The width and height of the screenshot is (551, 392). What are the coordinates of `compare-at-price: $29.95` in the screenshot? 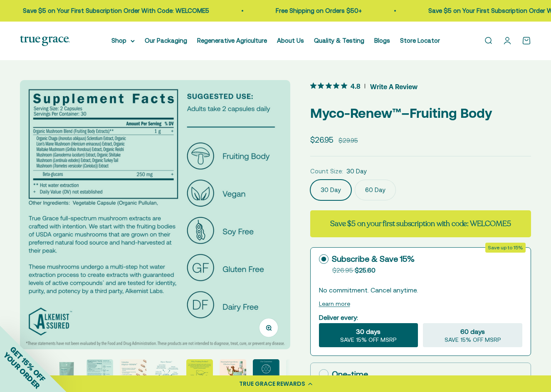 It's located at (348, 140).